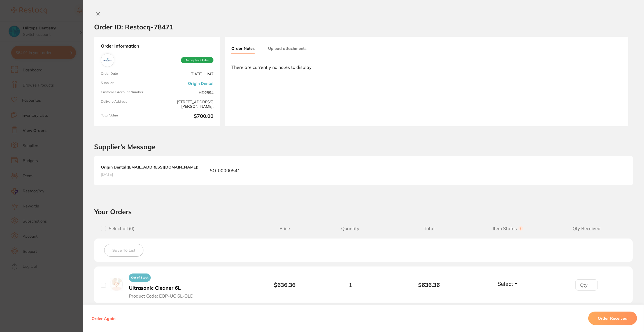 The width and height of the screenshot is (644, 332). I want to click on img: Origin Dental, so click(108, 60).